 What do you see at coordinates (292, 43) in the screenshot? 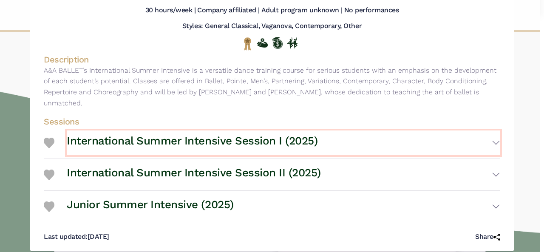
I see `img: In Person` at bounding box center [292, 43].